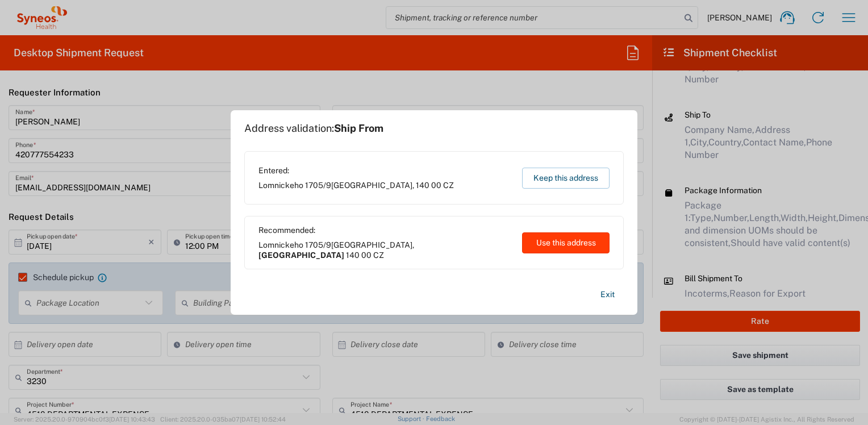  I want to click on h1: Address validation:, so click(314, 128).